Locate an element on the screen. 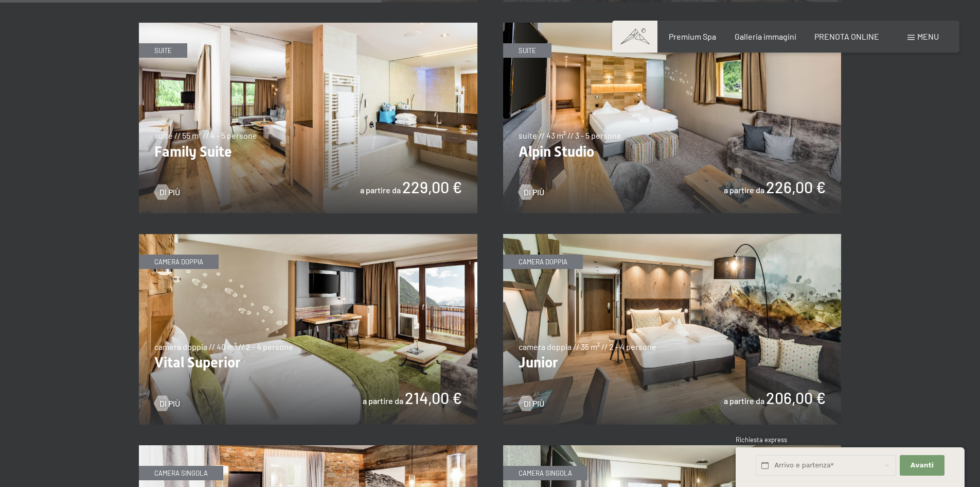 This screenshot has height=487, width=980. span: Galleria immagini is located at coordinates (765, 36).